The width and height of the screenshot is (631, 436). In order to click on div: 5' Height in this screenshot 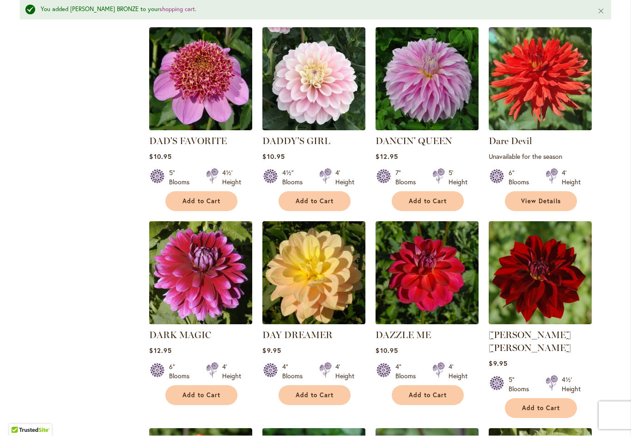, I will do `click(458, 178)`.